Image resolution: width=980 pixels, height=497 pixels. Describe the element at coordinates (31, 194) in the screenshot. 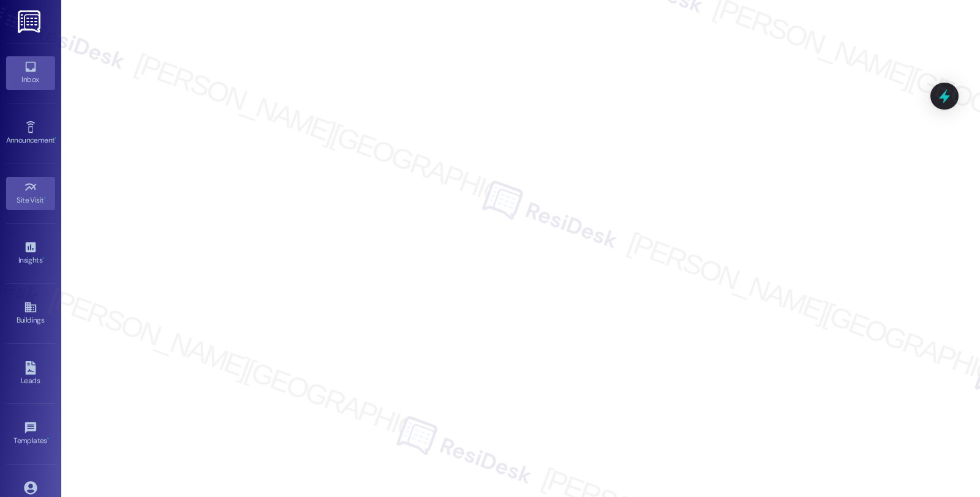

I see `a: Site Visit •` at that location.